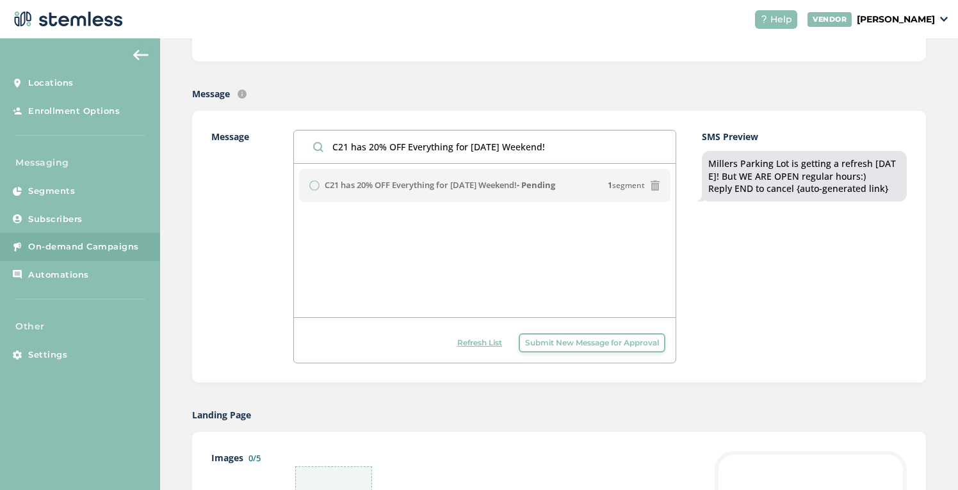  I want to click on div: VENDOR, so click(829, 19).